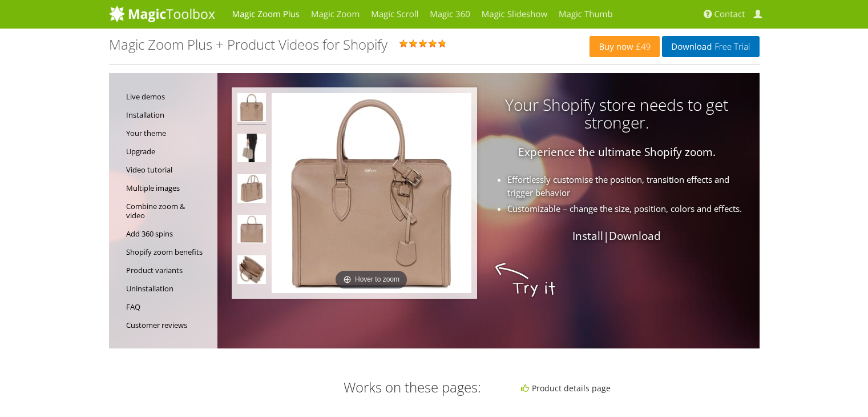  Describe the element at coordinates (169, 234) in the screenshot. I see `a: Add 360 spins` at that location.